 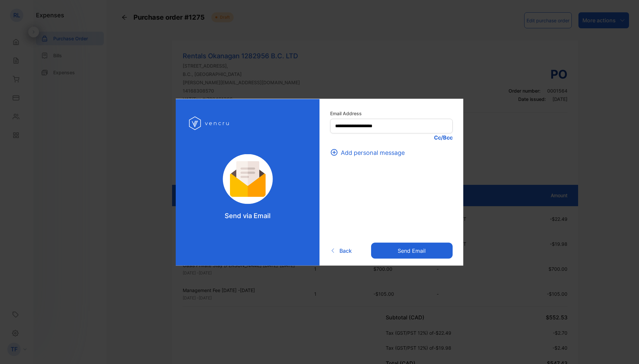 I want to click on p: Cc/Bcc, so click(x=391, y=137).